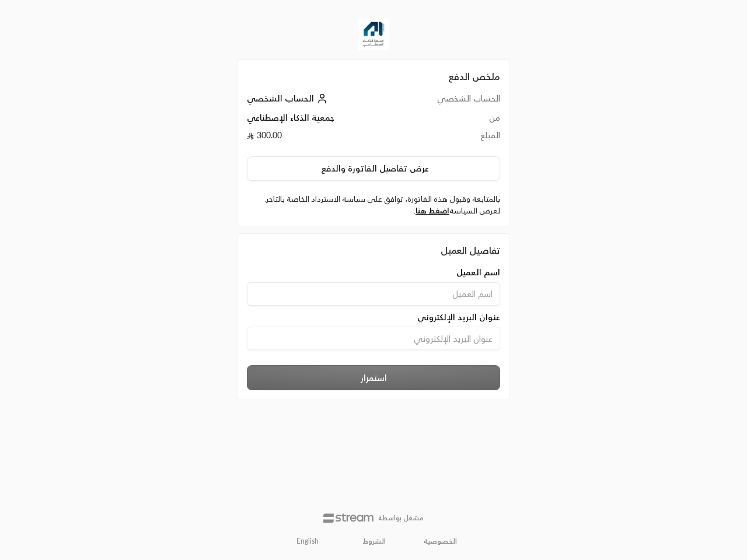 This screenshot has height=560, width=747. What do you see at coordinates (440, 542) in the screenshot?
I see `a: الخصوصية` at bounding box center [440, 542].